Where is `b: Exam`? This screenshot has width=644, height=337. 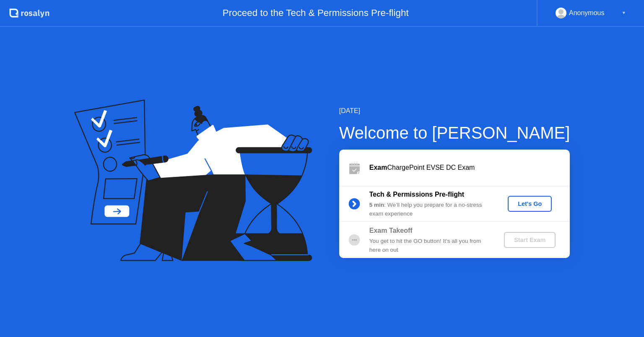
b: Exam is located at coordinates (378, 167).